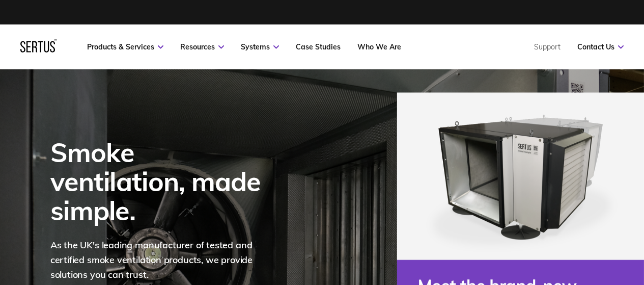  What do you see at coordinates (162, 260) in the screenshot?
I see `p: As the UK's leading manufacturer of tested and certified smoke ventilation products, we provide s...` at bounding box center [162, 260].